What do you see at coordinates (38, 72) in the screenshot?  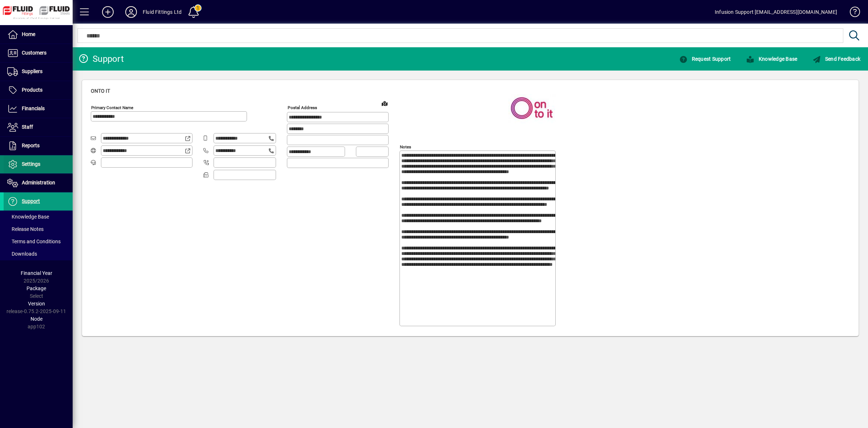 I see `a: Suppliers` at bounding box center [38, 72].